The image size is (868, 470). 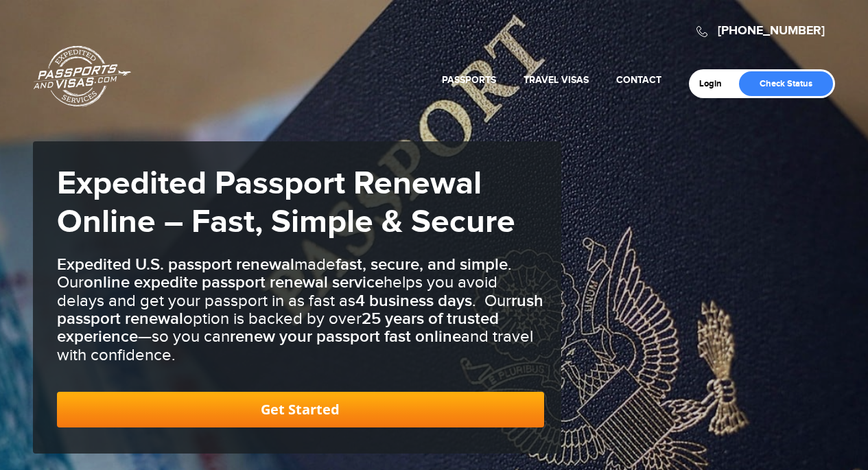 I want to click on b: online expedite passport renewal service, so click(x=234, y=282).